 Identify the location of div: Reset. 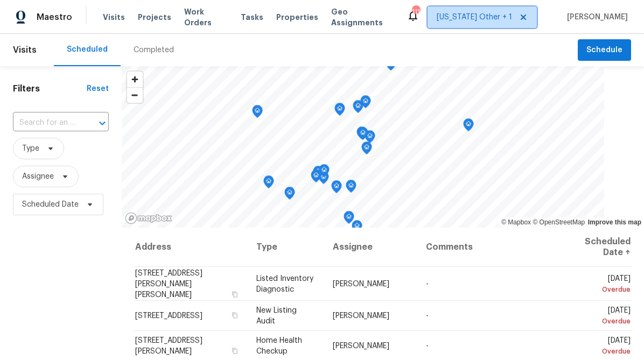
(97, 89).